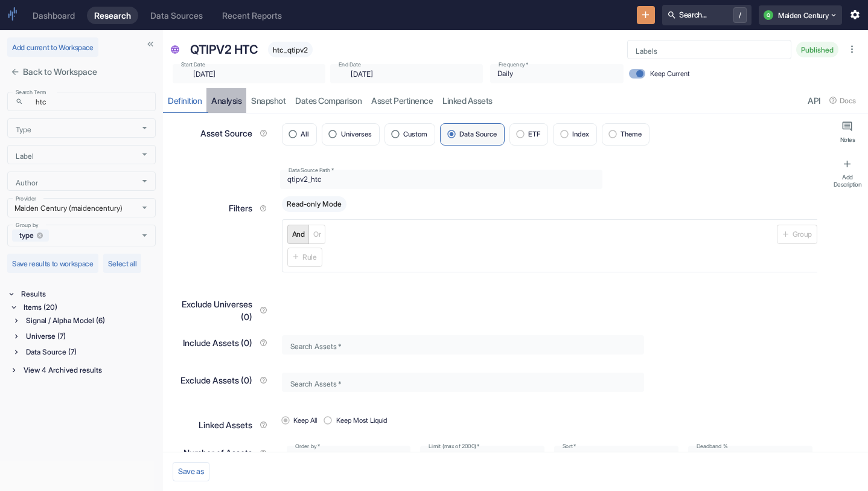 The image size is (868, 491). I want to click on div: resource tabs, so click(516, 101).